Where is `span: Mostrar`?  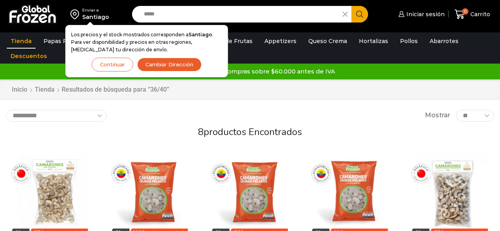
span: Mostrar is located at coordinates (437, 115).